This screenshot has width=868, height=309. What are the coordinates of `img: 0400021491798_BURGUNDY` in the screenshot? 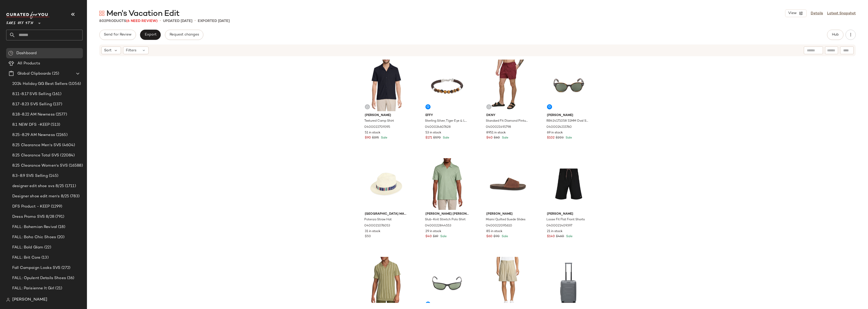 It's located at (508, 86).